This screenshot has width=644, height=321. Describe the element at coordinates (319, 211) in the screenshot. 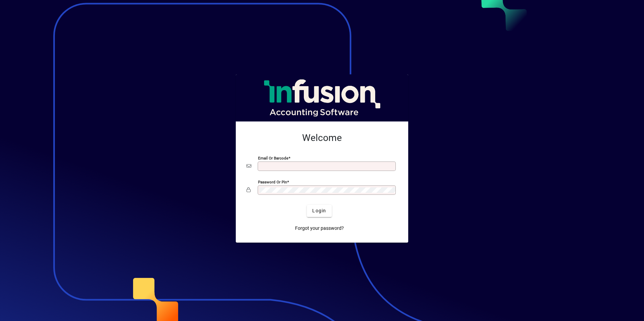

I see `span: Login` at that location.